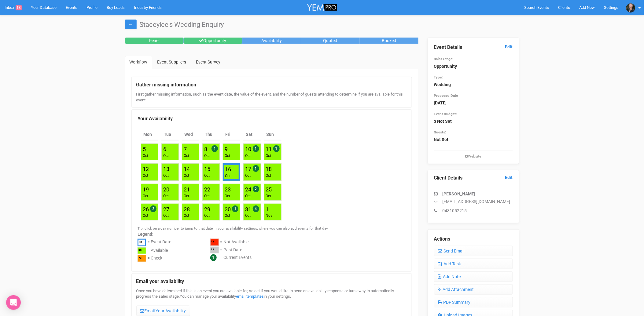  Describe the element at coordinates (271, 85) in the screenshot. I see `legend: Gather missing information` at that location.